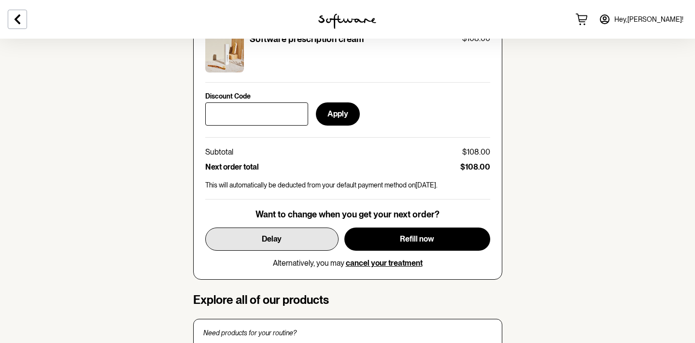 This screenshot has width=695, height=343. I want to click on span: cancel your treatment, so click(384, 263).